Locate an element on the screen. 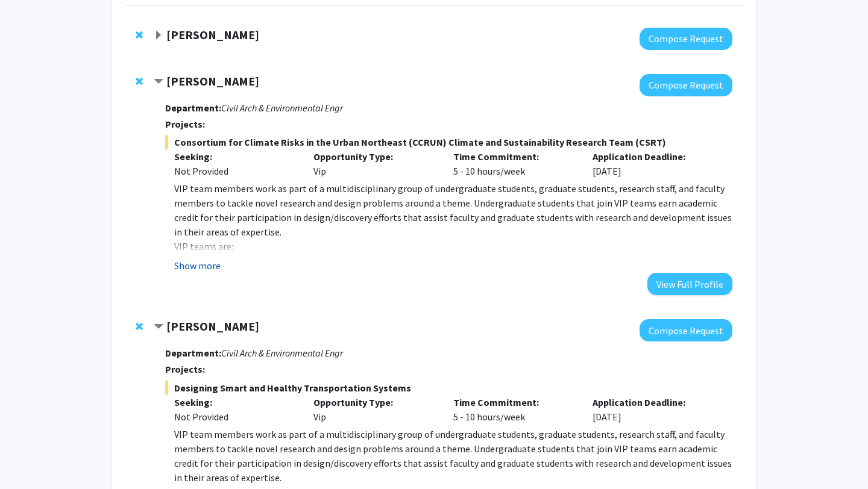 This screenshot has height=489, width=868. span: Remove Patrick Gurian from bookmarks is located at coordinates (139, 81).